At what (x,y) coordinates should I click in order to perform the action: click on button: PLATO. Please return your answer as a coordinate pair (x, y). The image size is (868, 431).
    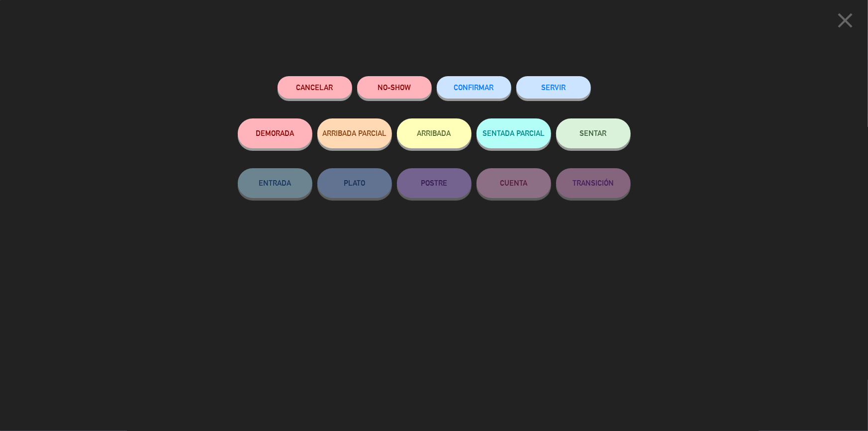
    Looking at the image, I should click on (355, 183).